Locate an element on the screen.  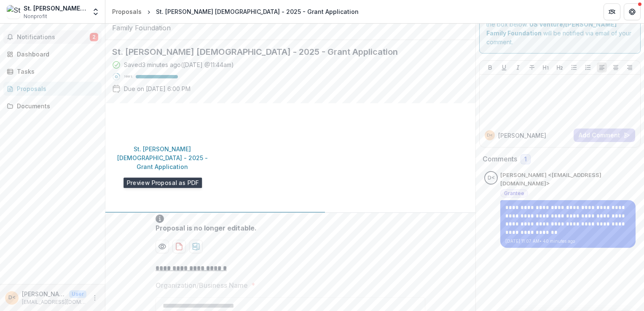
p: 100 % is located at coordinates (128, 77).